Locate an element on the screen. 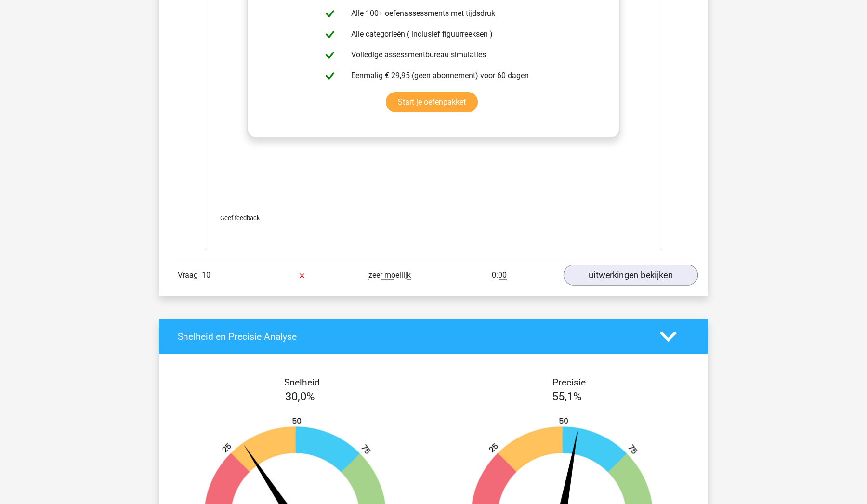  h4: Snelheid is located at coordinates (302, 382).